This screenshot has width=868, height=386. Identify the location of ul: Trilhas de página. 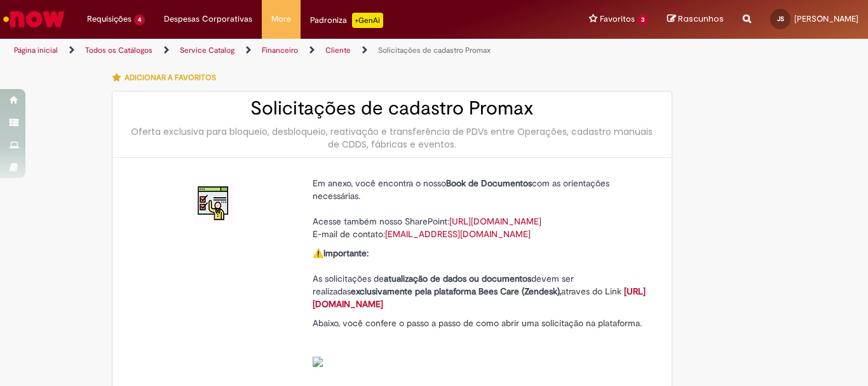
(289, 50).